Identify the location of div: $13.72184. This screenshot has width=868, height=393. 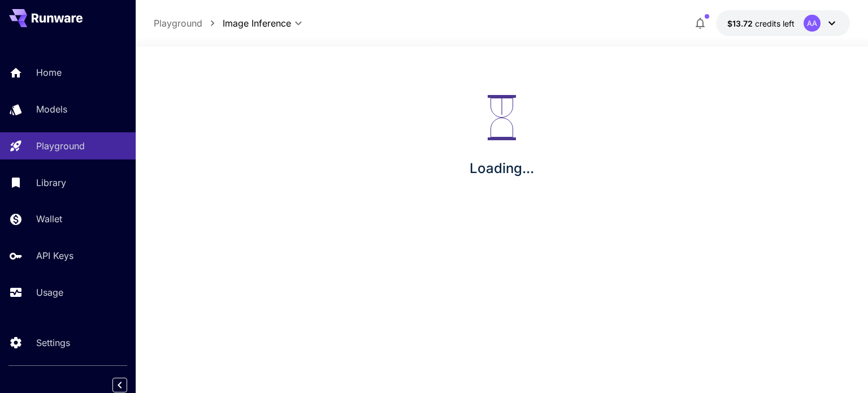
(761, 23).